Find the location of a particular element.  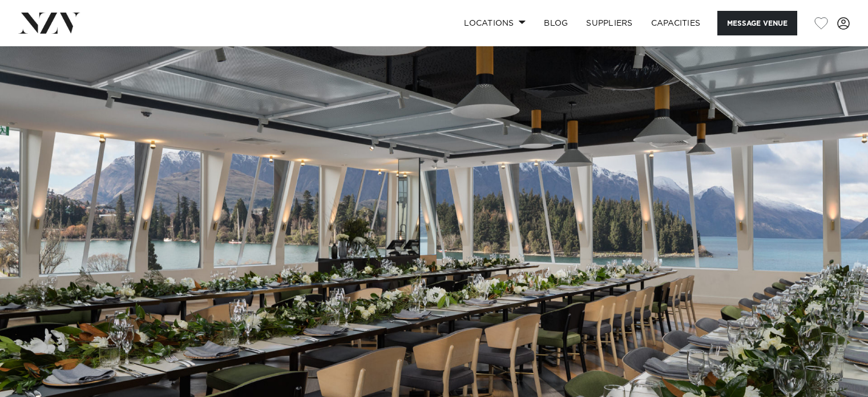

a: Capacities is located at coordinates (676, 23).